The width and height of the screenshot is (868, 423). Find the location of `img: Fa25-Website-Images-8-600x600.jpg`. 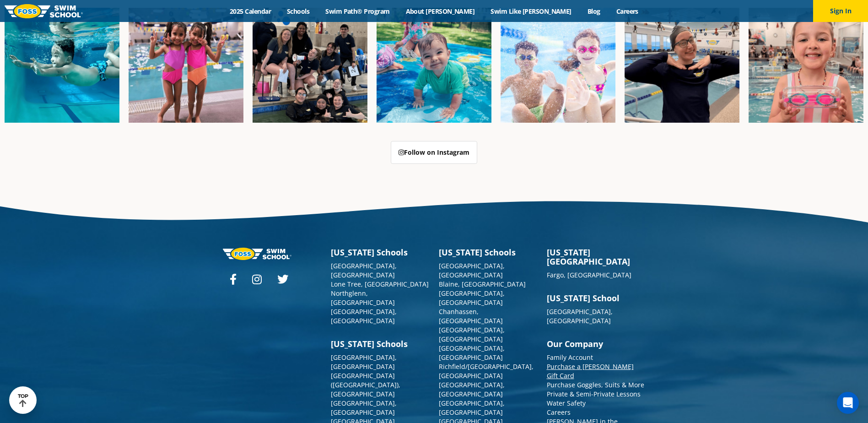

img: Fa25-Website-Images-8-600x600.jpg is located at coordinates (186, 65).